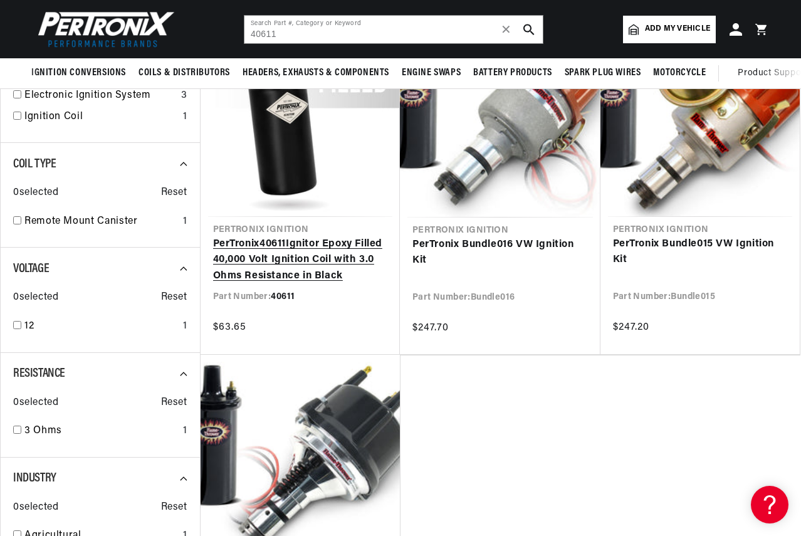  Describe the element at coordinates (39, 374) in the screenshot. I see `span: Resistance` at that location.